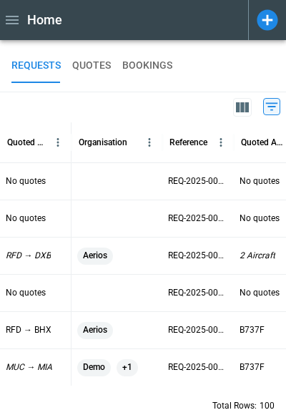  What do you see at coordinates (147, 66) in the screenshot?
I see `button: BOOKINGS` at bounding box center [147, 66].